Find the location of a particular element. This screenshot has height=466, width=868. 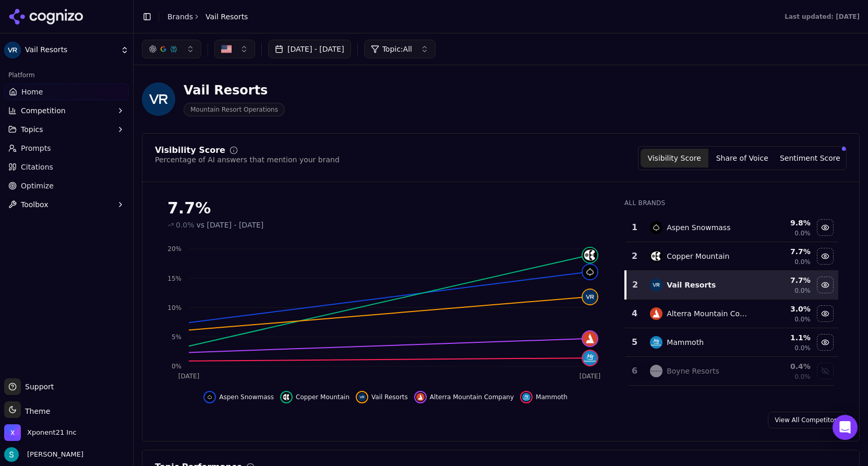

tspan: 0% is located at coordinates (176, 366).